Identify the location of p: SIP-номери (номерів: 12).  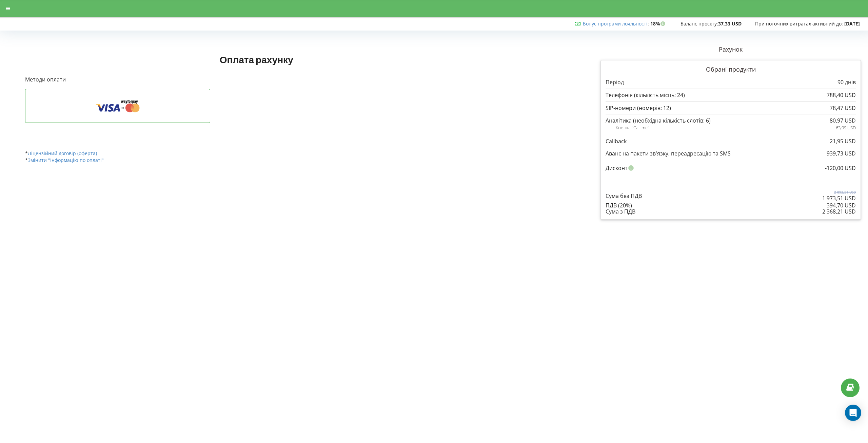
(638, 108).